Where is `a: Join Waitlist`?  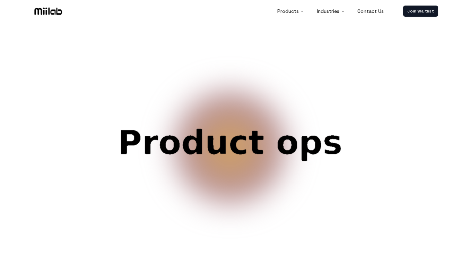 a: Join Waitlist is located at coordinates (421, 11).